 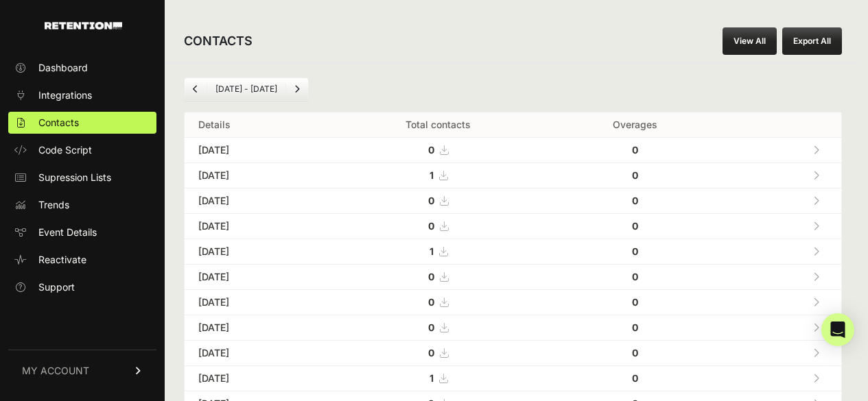 What do you see at coordinates (75, 178) in the screenshot?
I see `span: Supression Lists` at bounding box center [75, 178].